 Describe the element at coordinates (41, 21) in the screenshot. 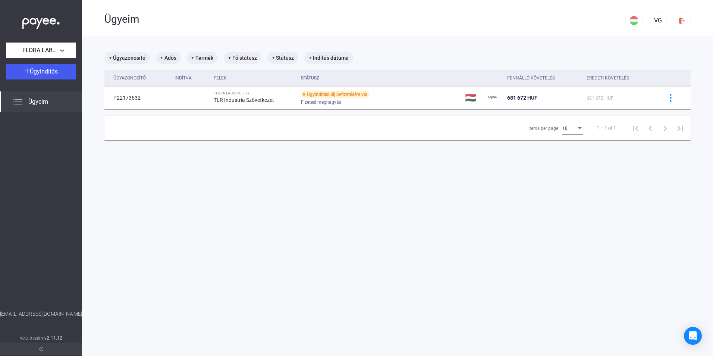

I see `img: white-payee-white-dot.svg` at that location.